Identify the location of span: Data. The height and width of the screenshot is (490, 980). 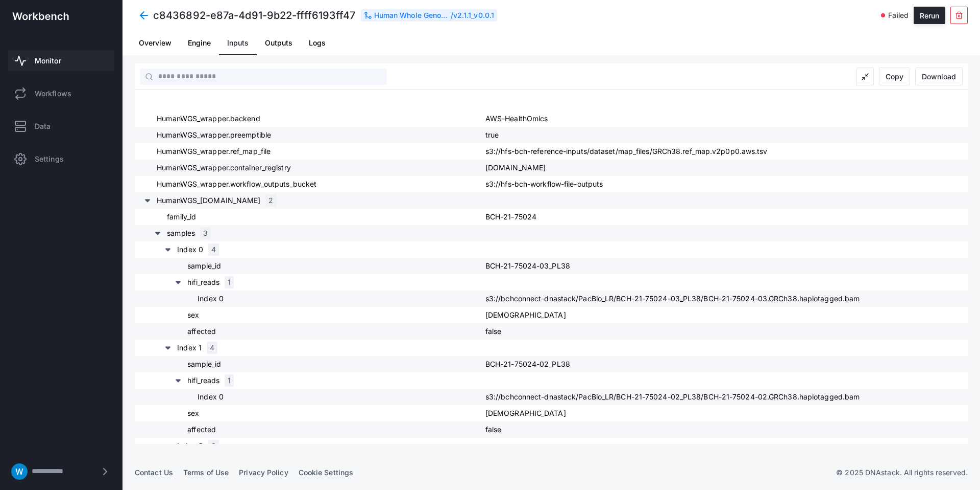
(42, 126).